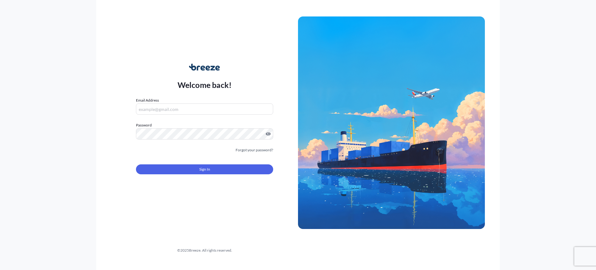  I want to click on img: Ship illustration, so click(392, 123).